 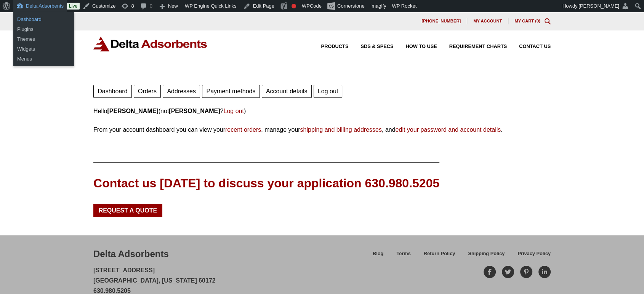 I want to click on a: shipping and billing addresses, so click(x=341, y=130).